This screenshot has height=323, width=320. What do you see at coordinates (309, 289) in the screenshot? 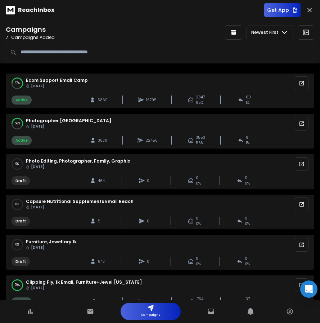
I see `div: Open Intercom Messenger` at bounding box center [309, 289].